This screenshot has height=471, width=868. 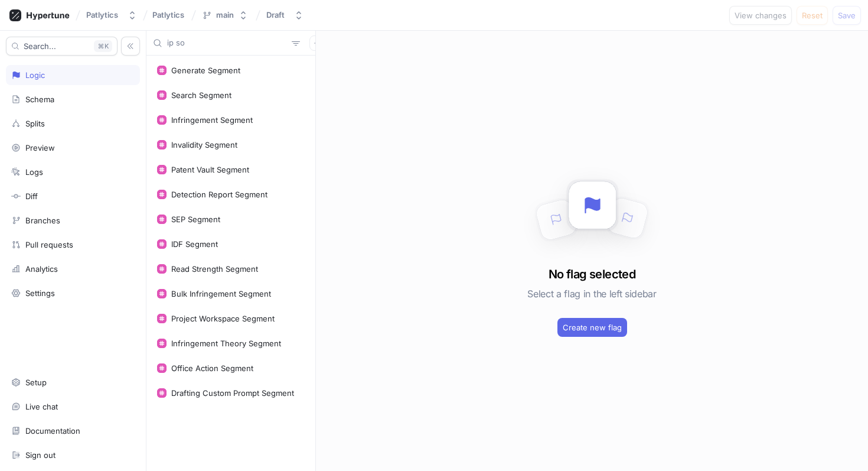 I want to click on div: Logic, so click(x=35, y=75).